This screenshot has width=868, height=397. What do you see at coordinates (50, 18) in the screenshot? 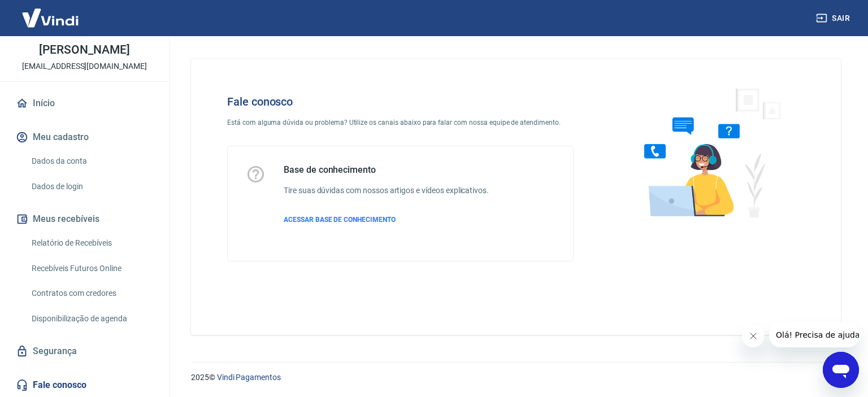
I see `img: Vindi` at bounding box center [50, 18].